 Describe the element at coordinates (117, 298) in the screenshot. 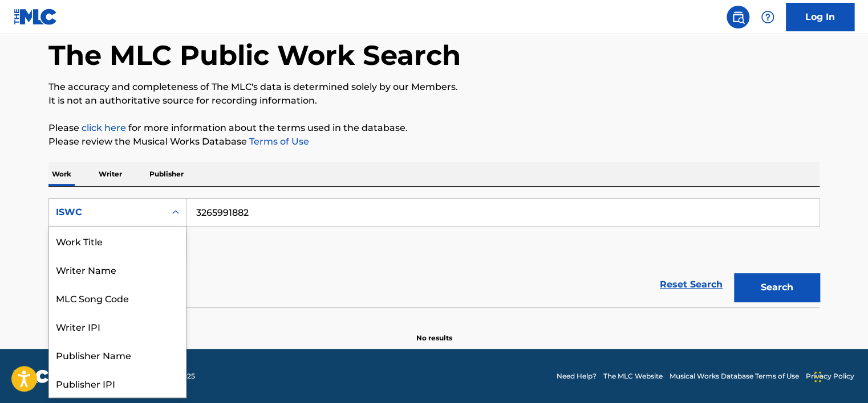

I see `div: MLC Song Code` at that location.